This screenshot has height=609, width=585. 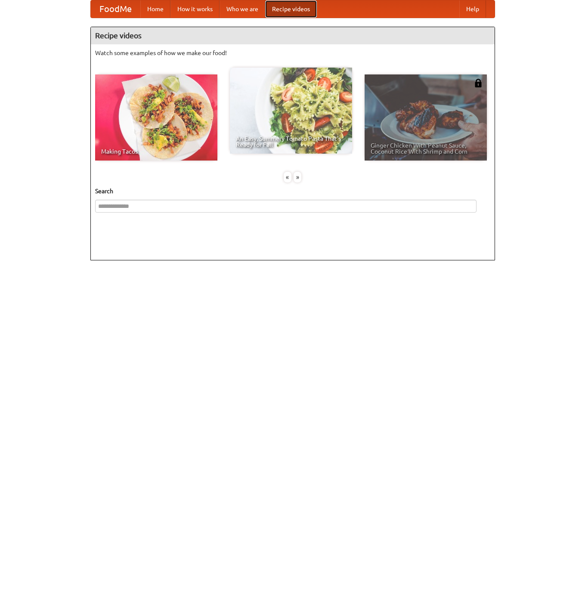 What do you see at coordinates (156, 151) in the screenshot?
I see `span: Making Tacos` at bounding box center [156, 151].